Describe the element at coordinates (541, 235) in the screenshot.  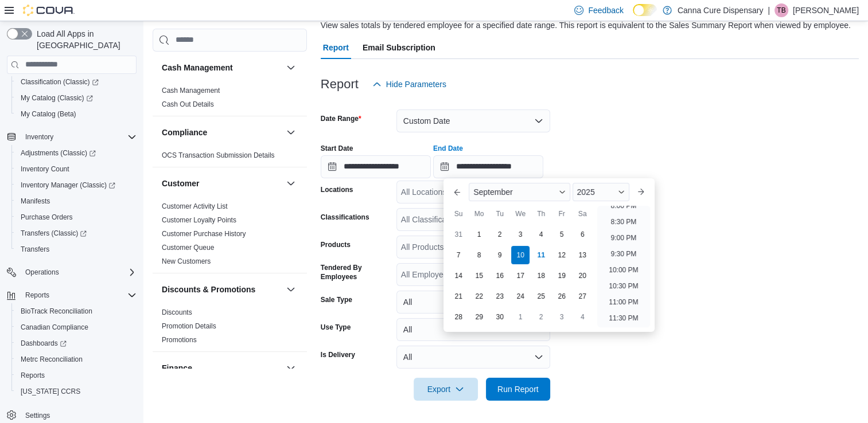
I see `div: day-4` at that location.